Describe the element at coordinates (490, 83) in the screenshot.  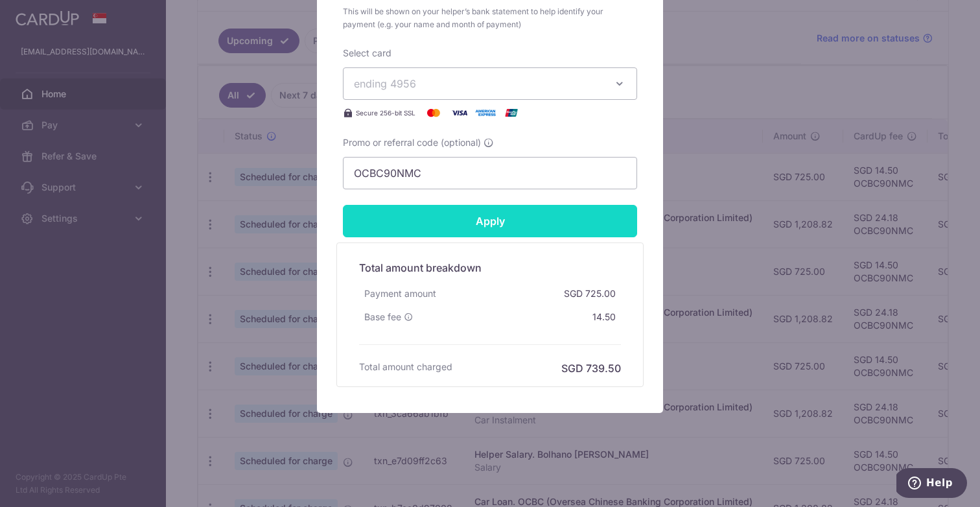
I see `button: ending 4956` at that location.